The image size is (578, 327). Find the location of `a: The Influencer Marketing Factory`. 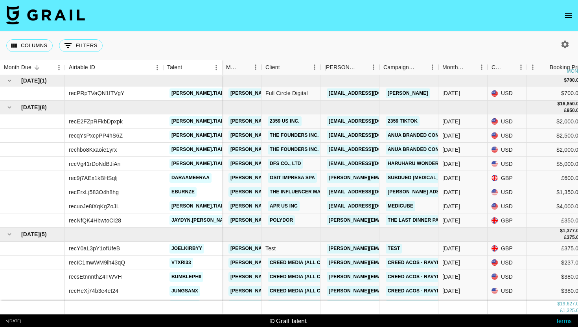

a: The Influencer Marketing Factory is located at coordinates (318, 192).